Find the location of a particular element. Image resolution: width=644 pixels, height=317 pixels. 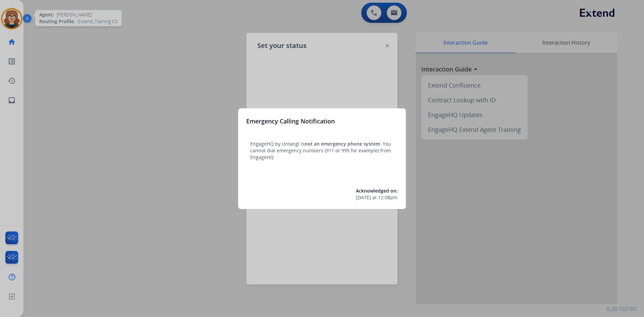

span: Acknowledged on: is located at coordinates (377, 191).